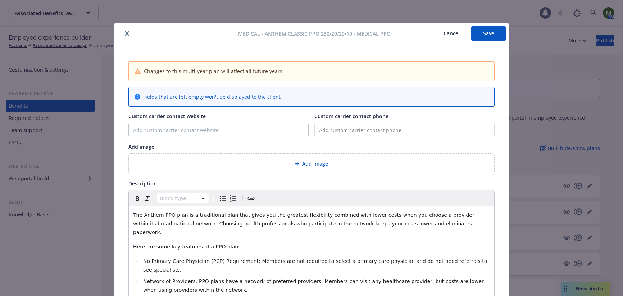 This screenshot has height=296, width=623. Describe the element at coordinates (316, 265) in the screenshot. I see `span: No Primary Care Physician (PCP) Requirement: Members are not required to select a primary care ph...` at that location.